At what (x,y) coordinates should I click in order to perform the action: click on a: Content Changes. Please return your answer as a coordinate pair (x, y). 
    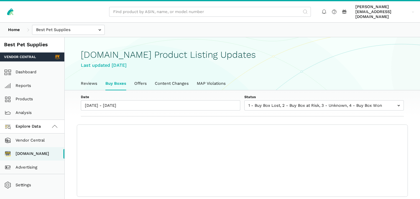
    Looking at the image, I should click on (172, 84).